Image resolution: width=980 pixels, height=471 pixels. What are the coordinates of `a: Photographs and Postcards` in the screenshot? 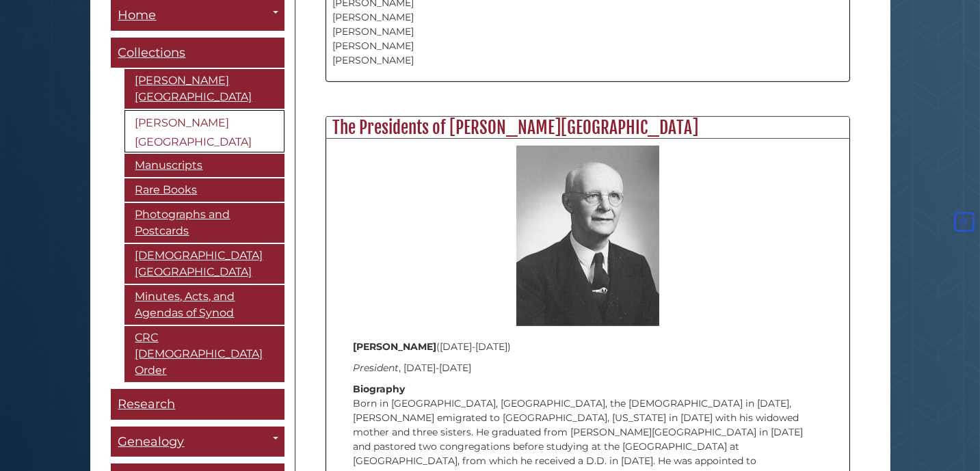 It's located at (205, 223).